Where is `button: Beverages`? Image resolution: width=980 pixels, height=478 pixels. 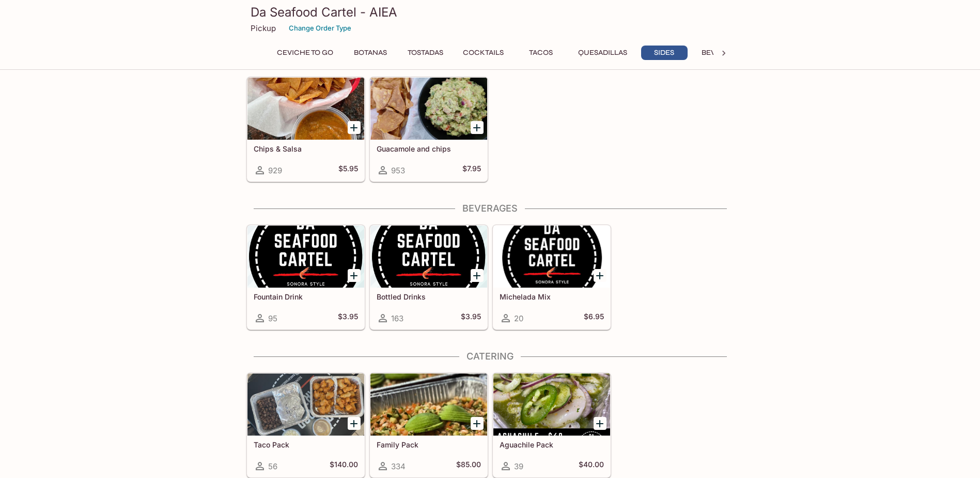
button: Beverages is located at coordinates (723, 53).